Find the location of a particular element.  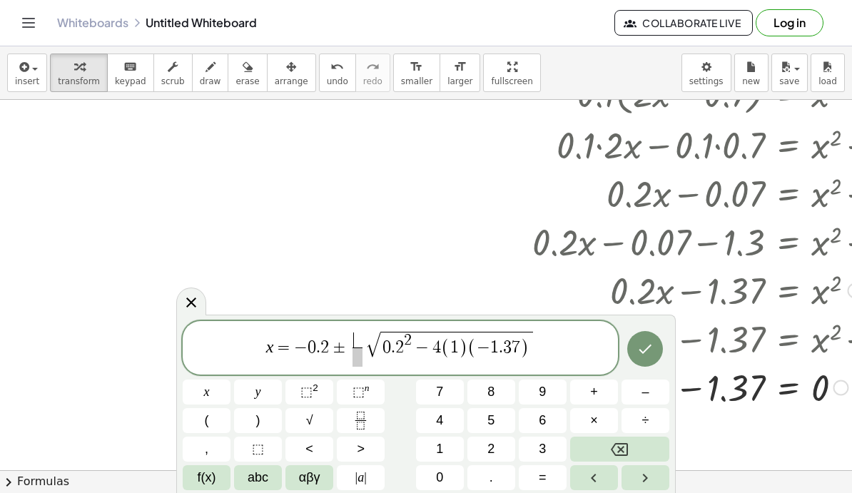

button: draw is located at coordinates (211, 73).